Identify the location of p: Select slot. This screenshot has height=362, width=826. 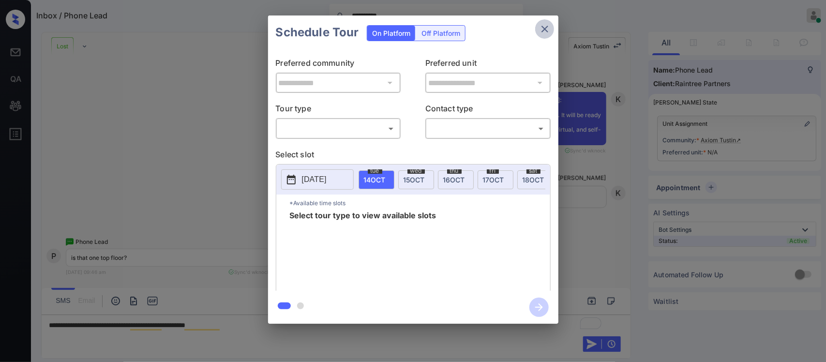
(413, 156).